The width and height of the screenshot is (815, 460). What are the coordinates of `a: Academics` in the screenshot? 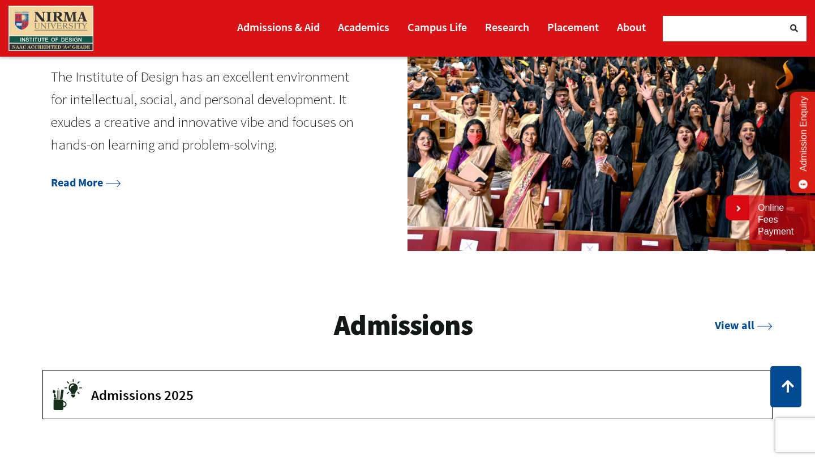 It's located at (363, 27).